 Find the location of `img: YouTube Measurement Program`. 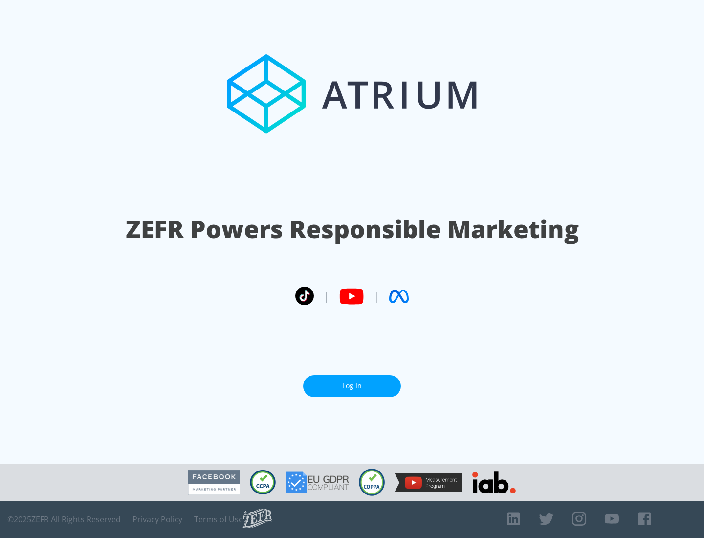

img: YouTube Measurement Program is located at coordinates (429, 482).